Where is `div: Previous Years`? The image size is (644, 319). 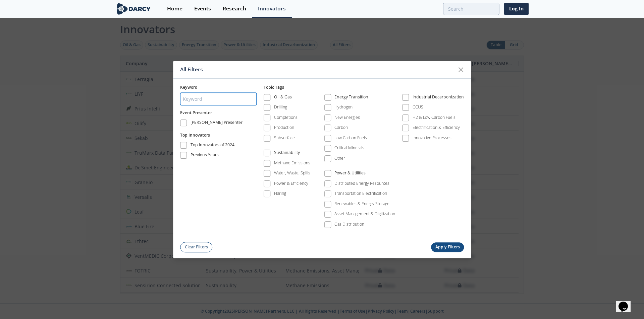 div: Previous Years is located at coordinates (205, 156).